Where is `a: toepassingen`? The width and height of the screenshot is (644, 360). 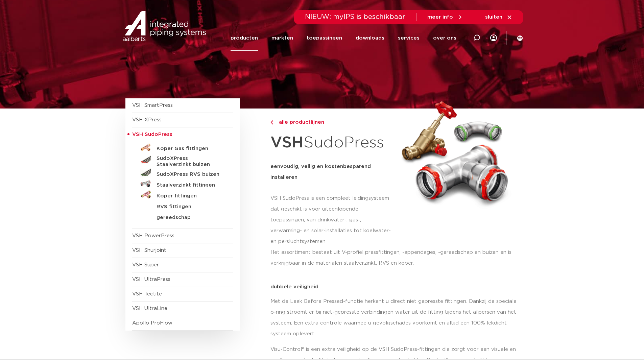
a: toepassingen is located at coordinates (324, 38).